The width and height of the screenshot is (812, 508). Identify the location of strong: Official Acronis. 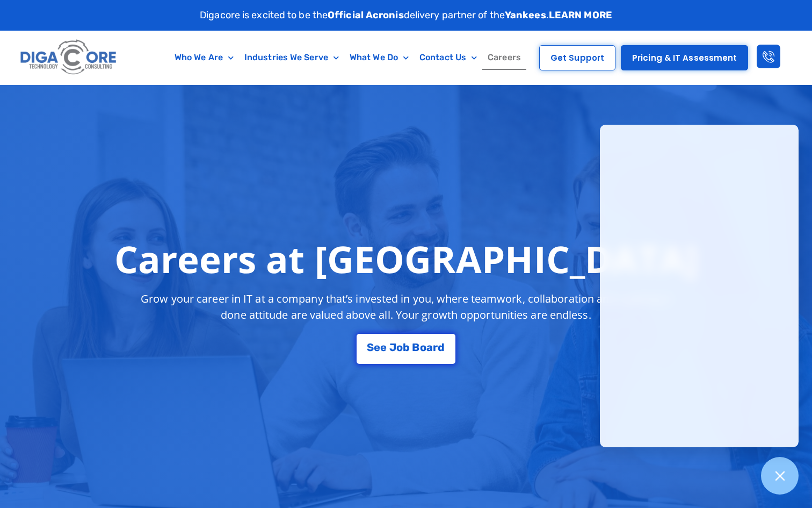
(366, 15).